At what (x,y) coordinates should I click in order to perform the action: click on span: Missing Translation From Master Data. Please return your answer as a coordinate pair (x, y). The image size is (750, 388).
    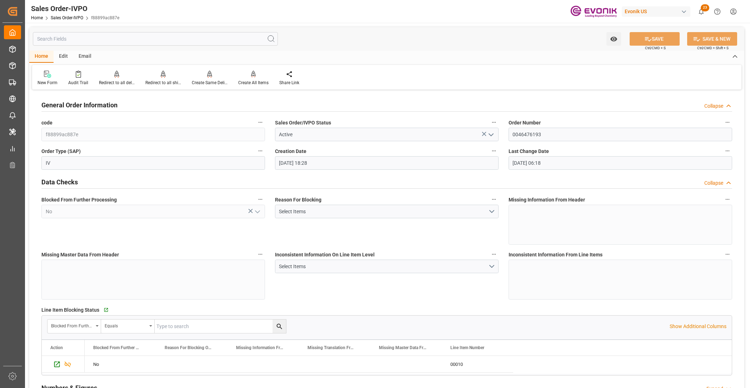
    Looking at the image, I should click on (331, 348).